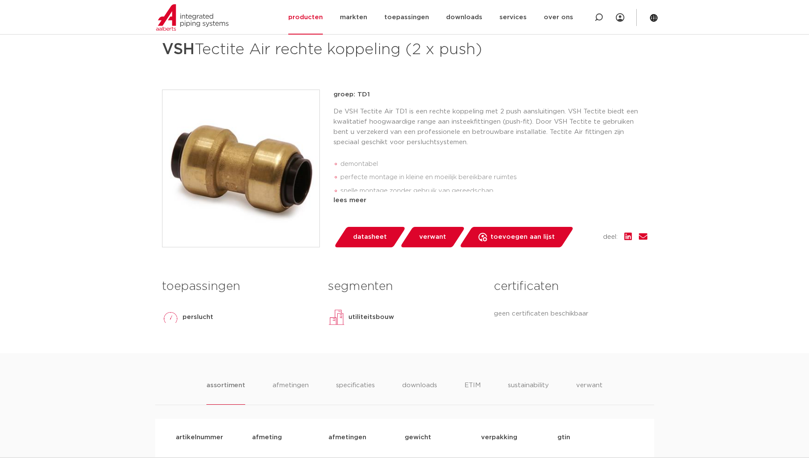  I want to click on p: artikelnummer, so click(214, 438).